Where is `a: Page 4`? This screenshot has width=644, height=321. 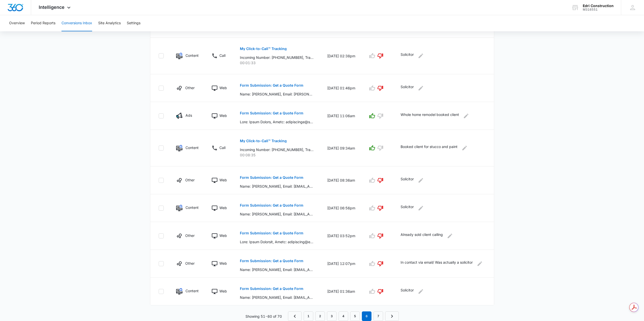
a: Page 4 is located at coordinates (344, 316).